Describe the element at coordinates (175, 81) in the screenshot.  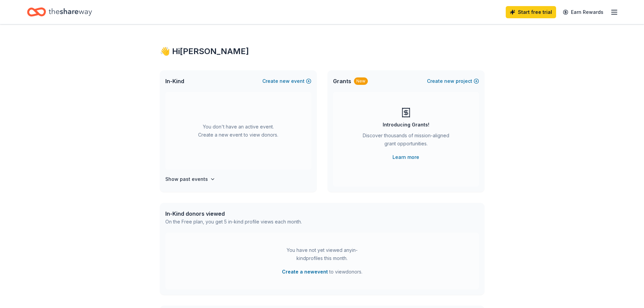
I see `span: In-Kind` at that location.